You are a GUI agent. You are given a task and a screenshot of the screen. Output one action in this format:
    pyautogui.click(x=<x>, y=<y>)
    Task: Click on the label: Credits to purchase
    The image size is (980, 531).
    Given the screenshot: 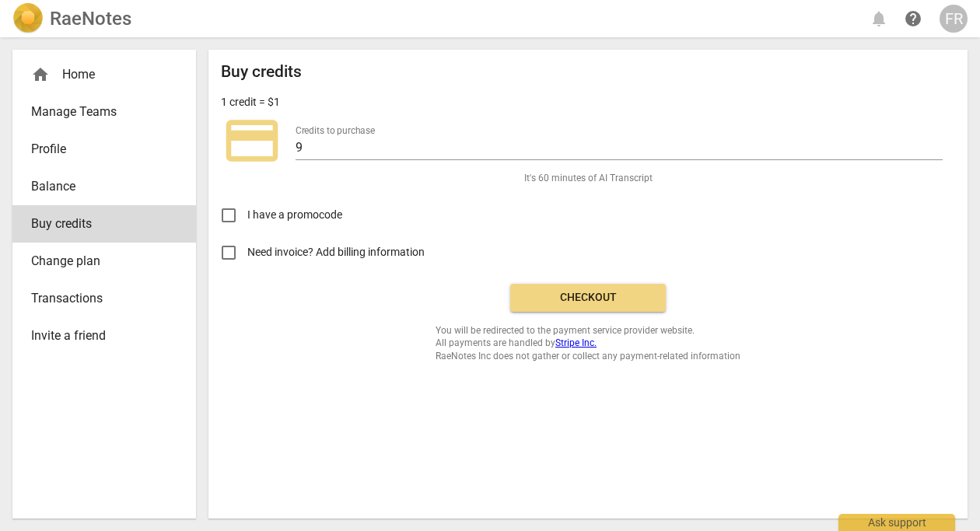 What is the action you would take?
    pyautogui.click(x=335, y=131)
    